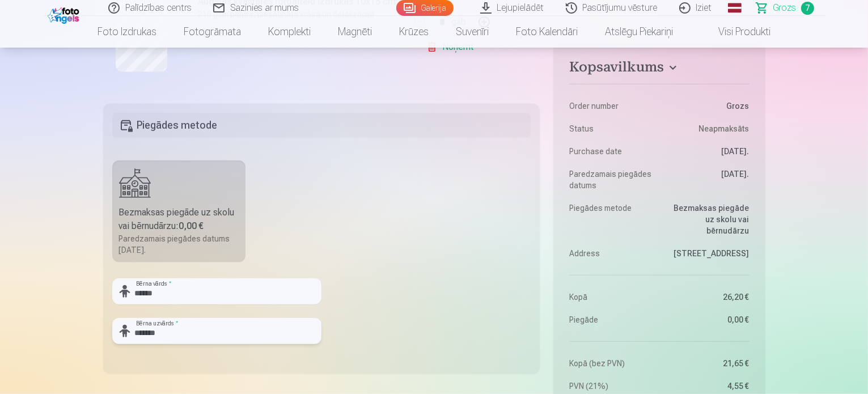 The image size is (868, 394). I want to click on span: Neapmaksāts, so click(724, 129).